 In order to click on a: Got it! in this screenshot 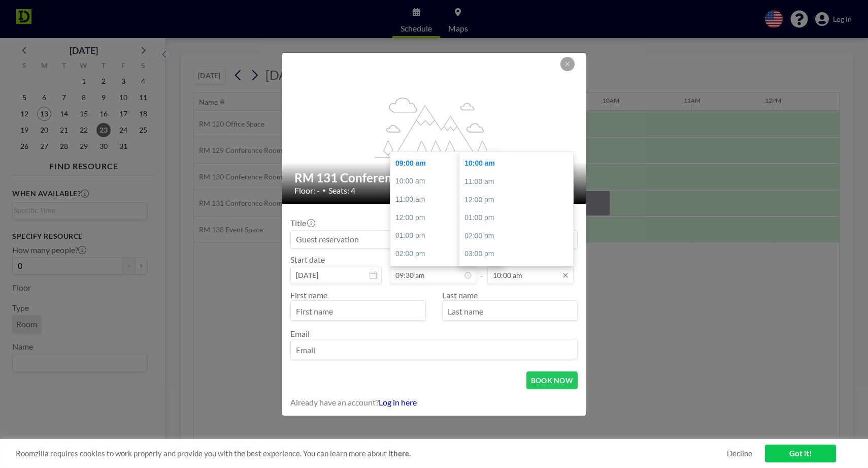, I will do `click(800, 453)`.